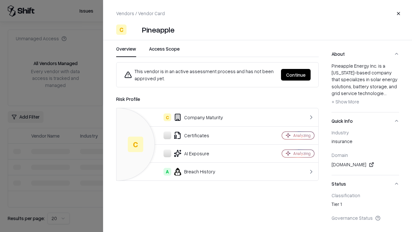 Image resolution: width=412 pixels, height=232 pixels. I want to click on p: Vendors / Vendor Card, so click(140, 13).